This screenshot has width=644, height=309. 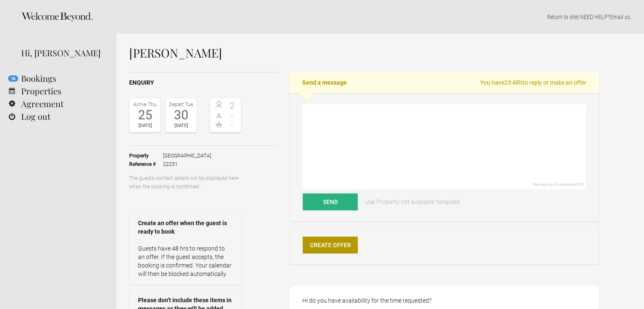 What do you see at coordinates (13, 79) in the screenshot?
I see `flynt-notification-badge: 16` at bounding box center [13, 79].